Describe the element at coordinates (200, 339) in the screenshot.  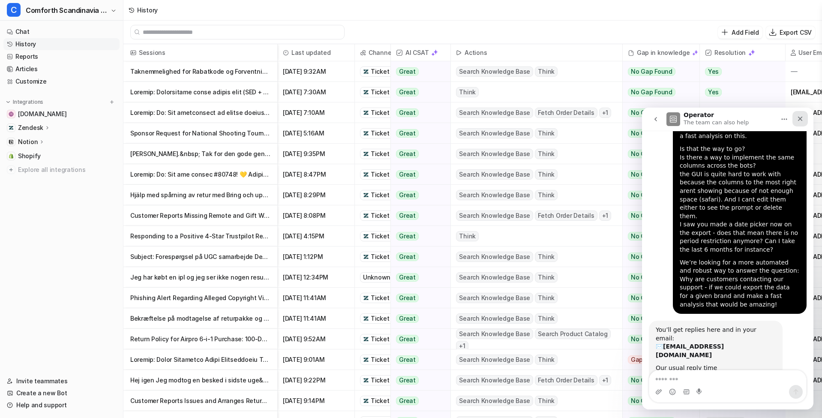
I see `p: Return Policy for Airpro 6-i-1 Purchase: 100-Day Satisfaction Guarantee Explained` at that location.